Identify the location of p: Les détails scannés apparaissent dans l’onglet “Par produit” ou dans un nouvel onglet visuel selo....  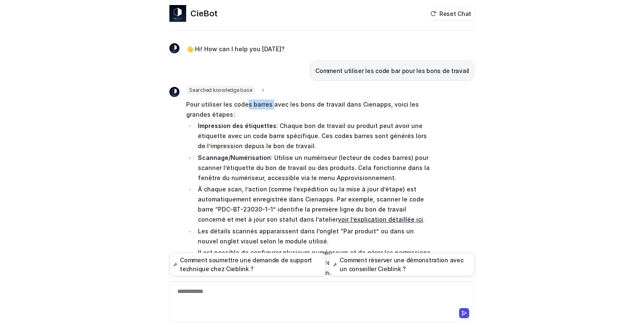
(314, 236).